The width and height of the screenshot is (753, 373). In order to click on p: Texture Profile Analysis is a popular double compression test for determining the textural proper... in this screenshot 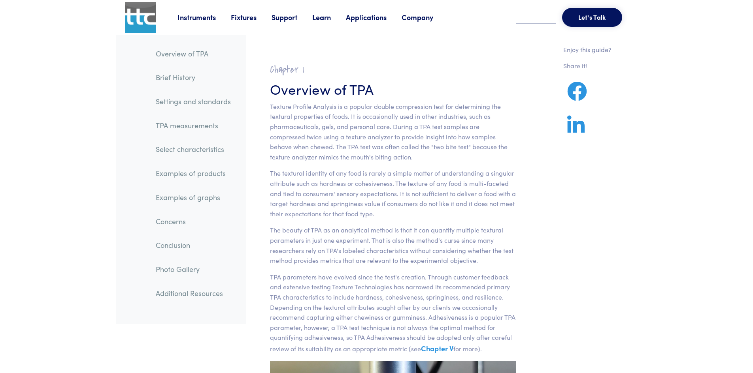, I will do `click(393, 132)`.